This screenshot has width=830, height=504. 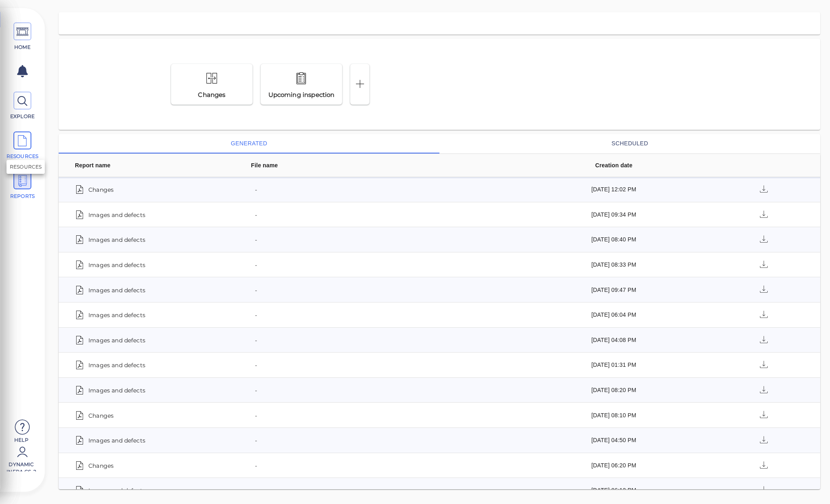 I want to click on span: Dynamic Infra CS-2, so click(x=21, y=466).